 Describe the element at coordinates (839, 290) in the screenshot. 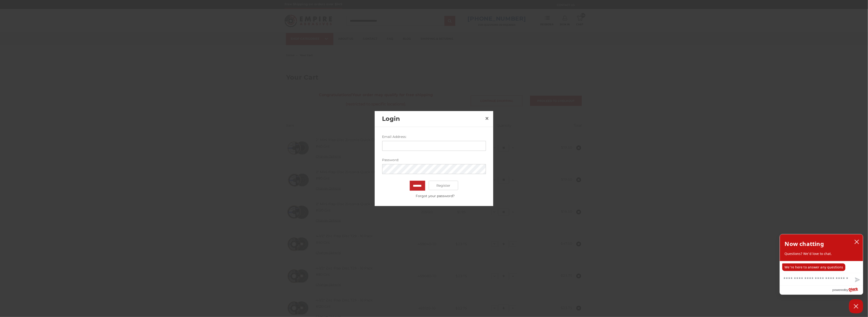

I see `span: powered` at that location.